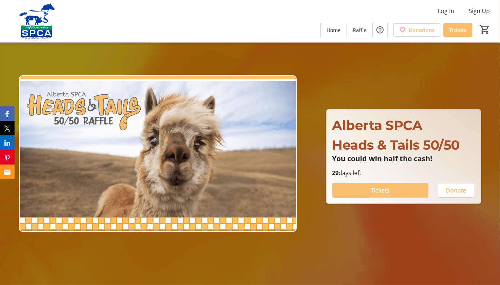 The height and width of the screenshot is (285, 500). I want to click on img: Alberta SPCA's Logo, so click(37, 21).